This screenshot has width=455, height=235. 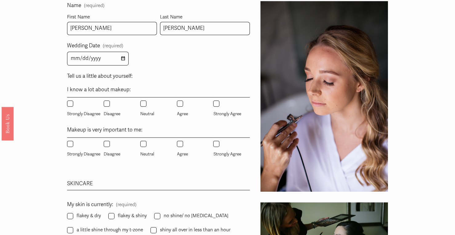 I want to click on span: Name, so click(x=74, y=6).